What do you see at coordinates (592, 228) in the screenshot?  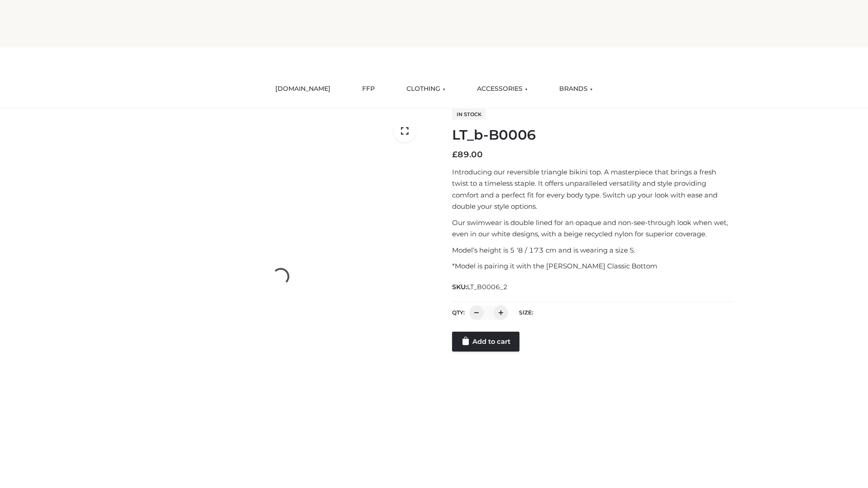 I see `p: Our swimwear is double lined for an opaque and non-see-through look when wet, even in our white d...` at bounding box center [592, 228].